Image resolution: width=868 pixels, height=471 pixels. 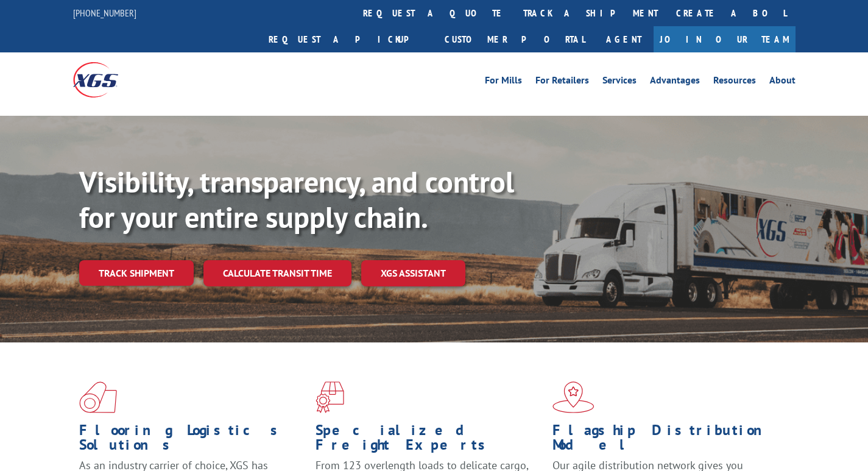 I want to click on a: Services, so click(x=619, y=82).